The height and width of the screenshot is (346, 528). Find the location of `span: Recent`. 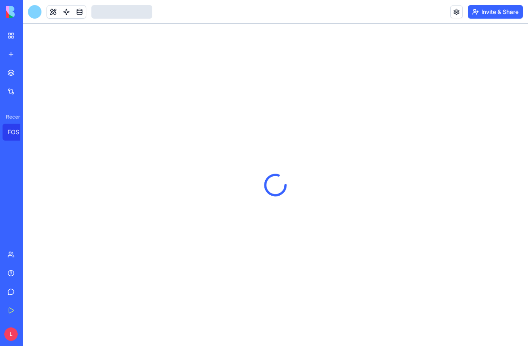

span: Recent is located at coordinates (11, 117).